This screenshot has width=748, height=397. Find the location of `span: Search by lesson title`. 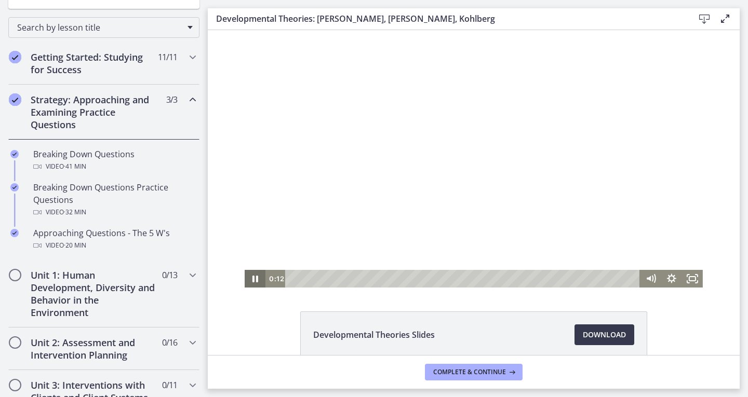

span: Search by lesson title is located at coordinates (100, 28).